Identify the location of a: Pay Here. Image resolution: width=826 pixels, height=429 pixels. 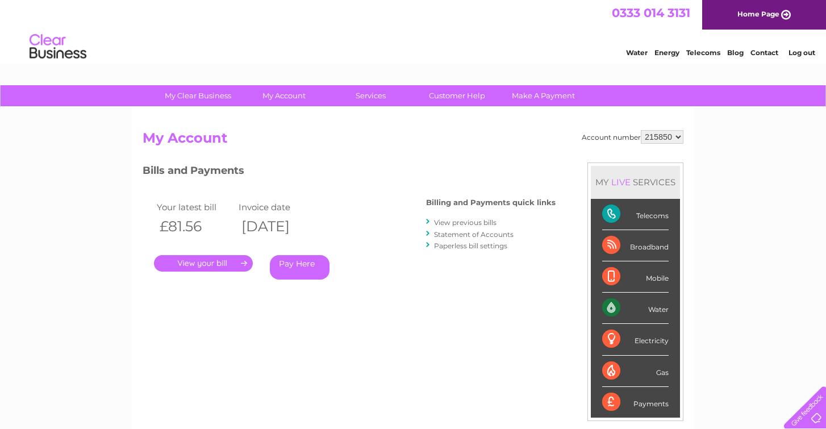
(299, 267).